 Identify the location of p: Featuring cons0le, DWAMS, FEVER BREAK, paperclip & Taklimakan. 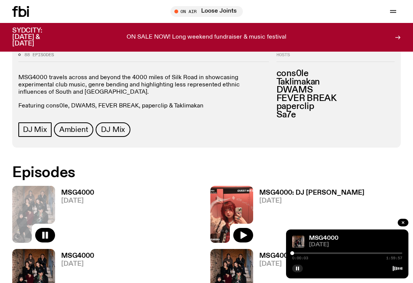
(143, 106).